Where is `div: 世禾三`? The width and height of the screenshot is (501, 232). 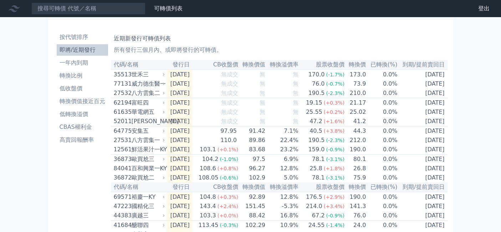 div: 世禾三 is located at coordinates (148, 75).